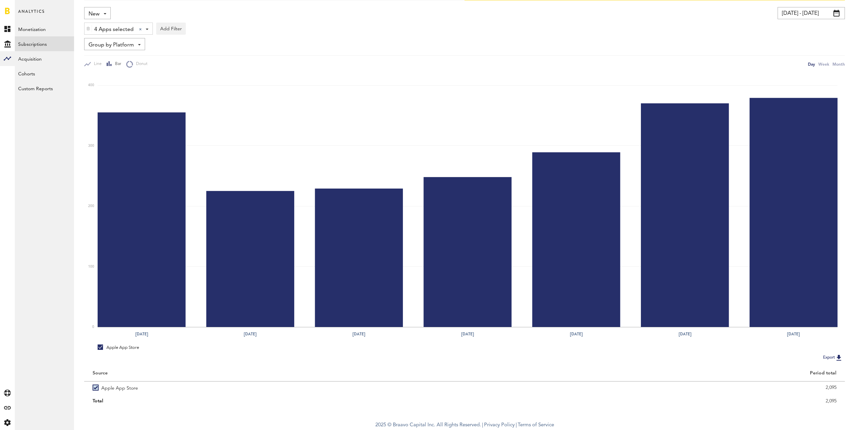 The height and width of the screenshot is (430, 855). Describe the element at coordinates (94, 14) in the screenshot. I see `span: New` at that location.